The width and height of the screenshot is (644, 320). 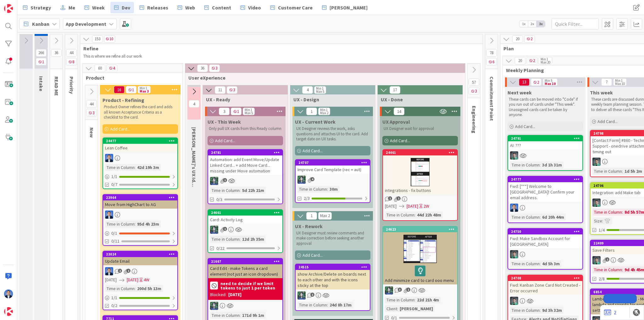 I want to click on span: 1 / 1, so click(x=114, y=298).